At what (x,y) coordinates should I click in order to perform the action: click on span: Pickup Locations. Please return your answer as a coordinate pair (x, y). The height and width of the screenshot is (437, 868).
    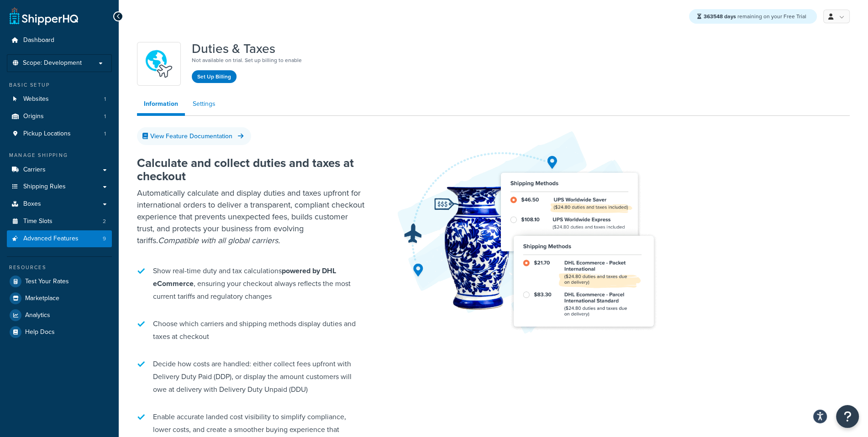
    Looking at the image, I should click on (47, 133).